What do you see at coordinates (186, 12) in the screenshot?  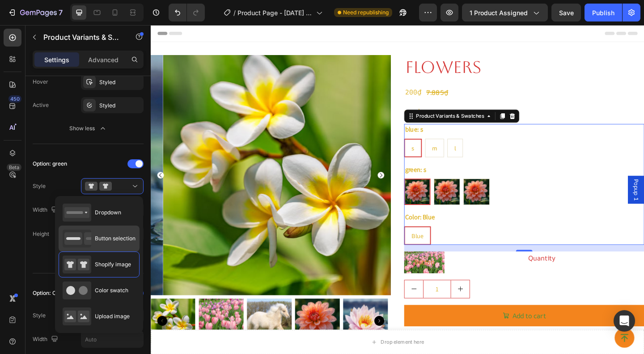 I see `div: Undo/Redo` at bounding box center [186, 12].